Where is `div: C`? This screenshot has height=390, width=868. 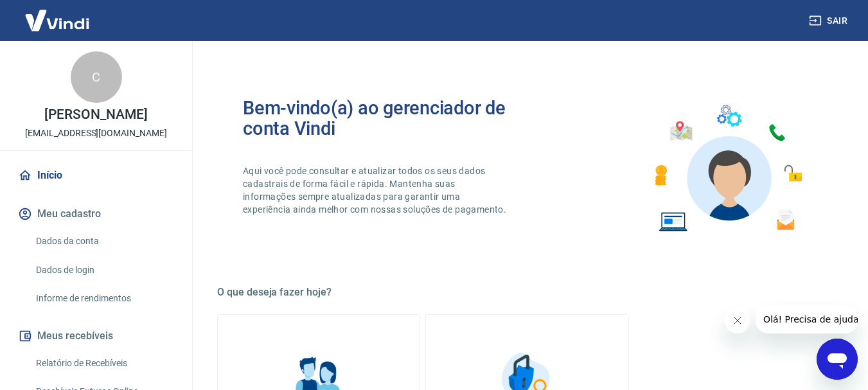
div: C is located at coordinates (96, 77).